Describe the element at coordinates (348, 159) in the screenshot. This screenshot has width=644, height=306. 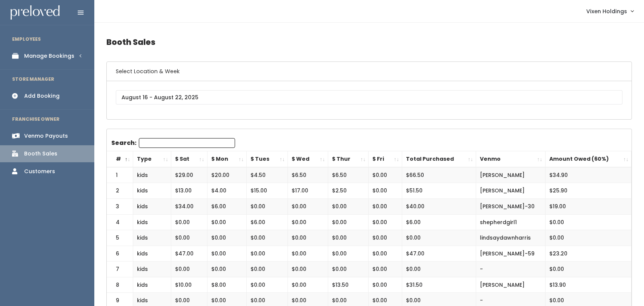
I see `th: $ Thur: activate to sort column ascending` at that location.